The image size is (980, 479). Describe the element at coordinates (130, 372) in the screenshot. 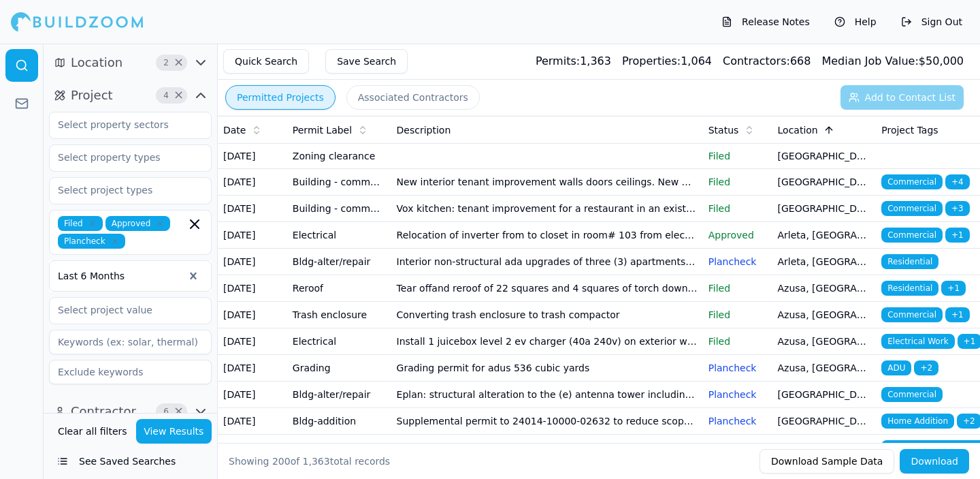

I see `input: Exclude keywords` at that location.